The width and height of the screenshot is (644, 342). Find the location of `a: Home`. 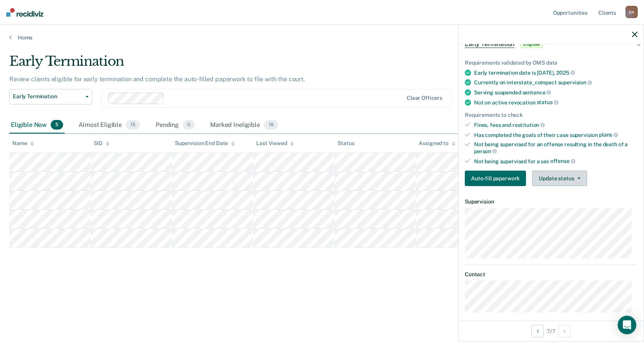

a: Home is located at coordinates (322, 38).